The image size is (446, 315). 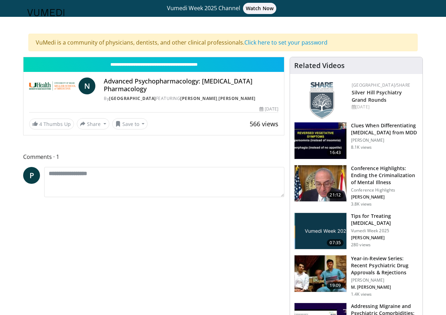 I want to click on span: P, so click(x=32, y=175).